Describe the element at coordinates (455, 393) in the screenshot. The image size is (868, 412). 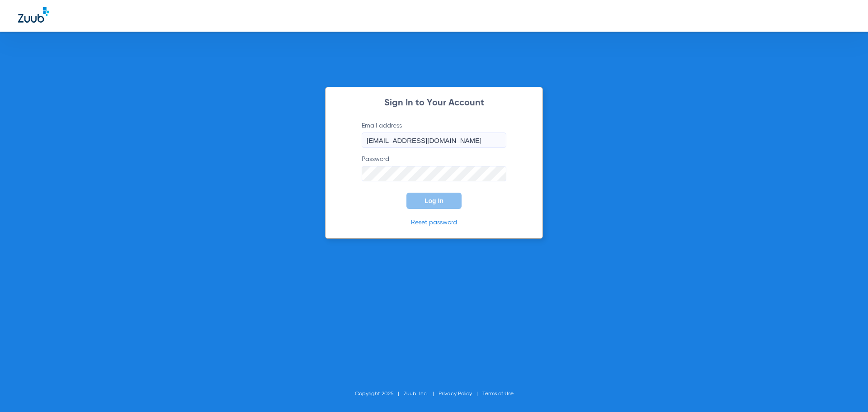
I see `a: Privacy Policy` at that location.